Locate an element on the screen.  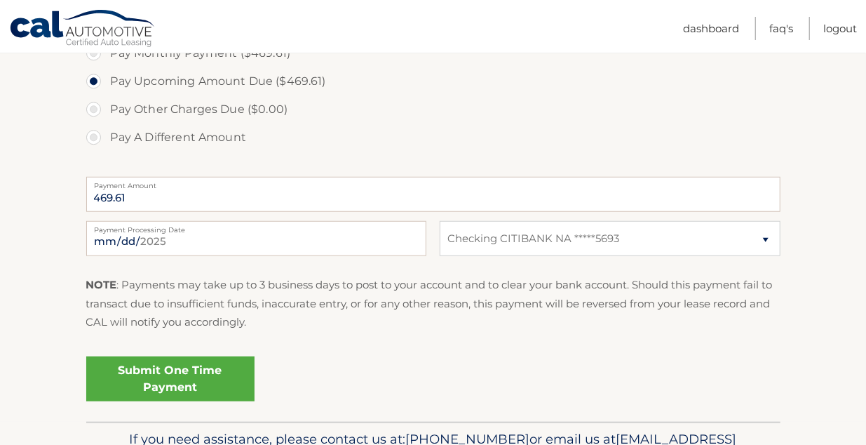
p: : Payments may take up to 3 business days to post to your account and to clear your bank account.... is located at coordinates (434, 303).